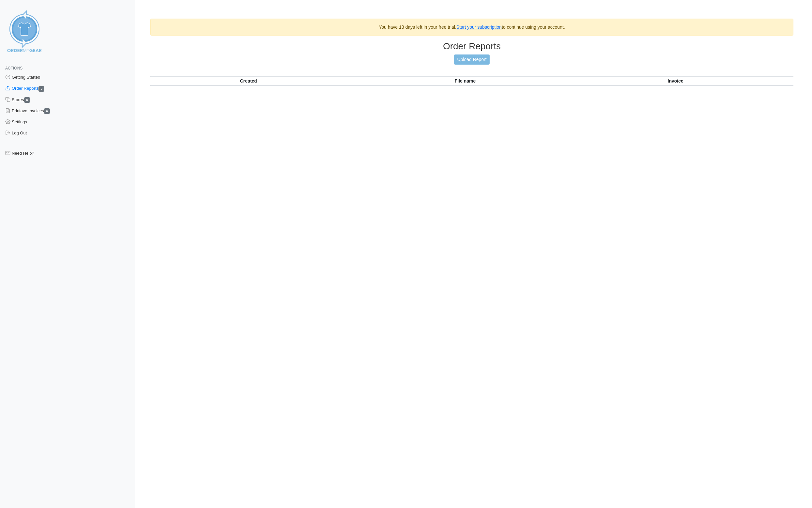  Describe the element at coordinates (472, 46) in the screenshot. I see `h3: Order Reports` at that location.